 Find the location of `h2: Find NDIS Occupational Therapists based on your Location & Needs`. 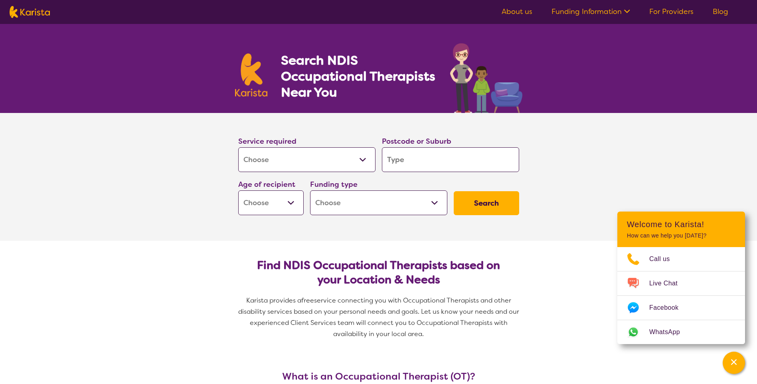

h2: Find NDIS Occupational Therapists based on your Location & Needs is located at coordinates (379, 272).